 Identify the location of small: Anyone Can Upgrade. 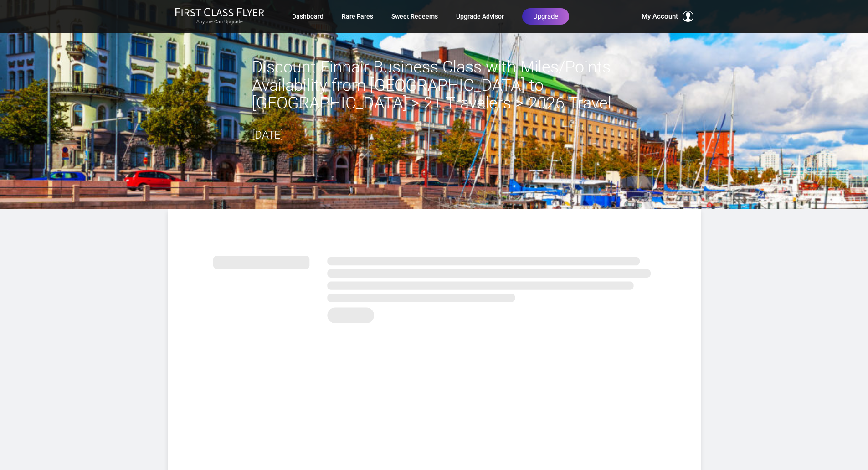
(220, 21).